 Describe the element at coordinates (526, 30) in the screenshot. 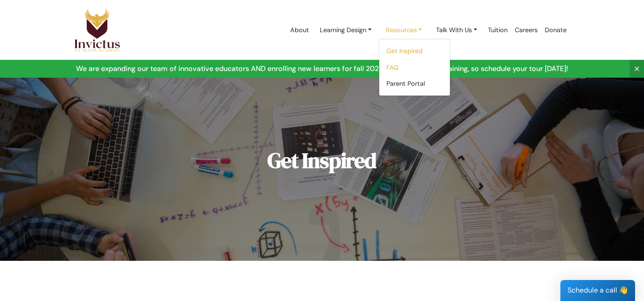

I see `a: Careers` at that location.